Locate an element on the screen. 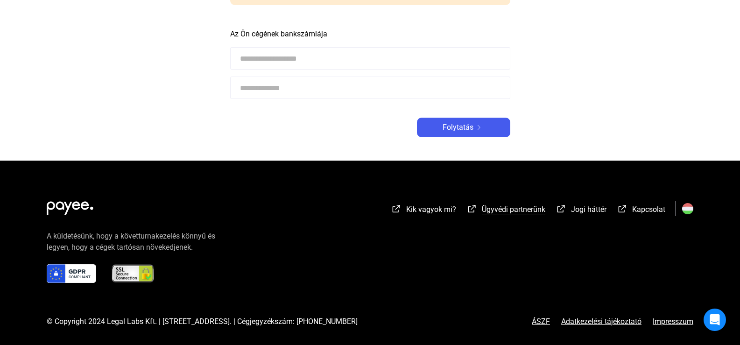  font: A küldetésünk, hogy a követturnakezelés könnyű és legyen, hogy a cégek tartósan növekedjenek. is located at coordinates (131, 241).